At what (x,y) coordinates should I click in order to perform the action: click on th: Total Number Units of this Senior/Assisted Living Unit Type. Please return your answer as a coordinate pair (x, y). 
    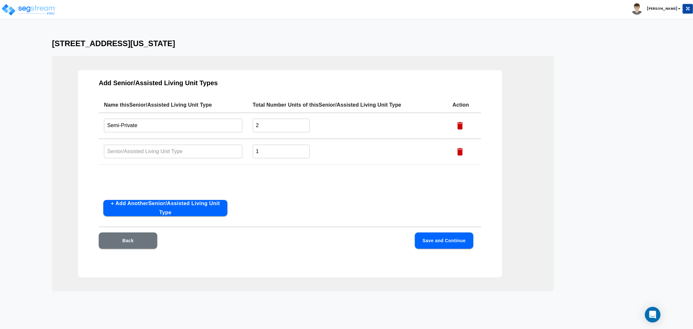
    Looking at the image, I should click on (348, 105).